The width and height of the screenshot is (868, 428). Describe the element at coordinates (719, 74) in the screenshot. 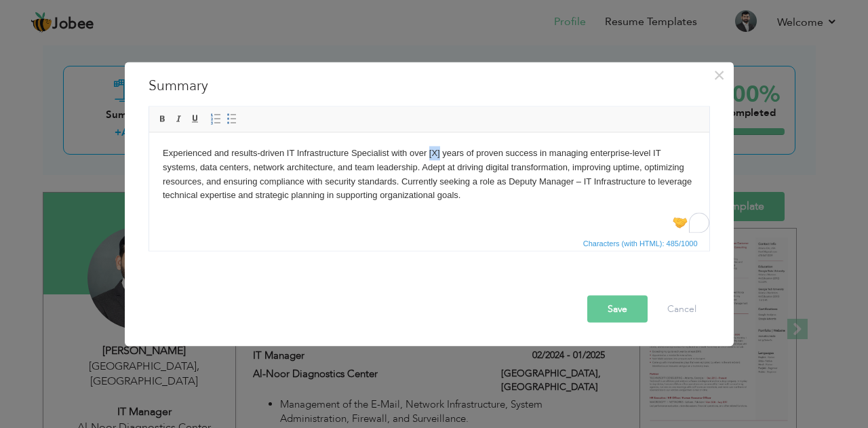

I see `button: Close` at that location.